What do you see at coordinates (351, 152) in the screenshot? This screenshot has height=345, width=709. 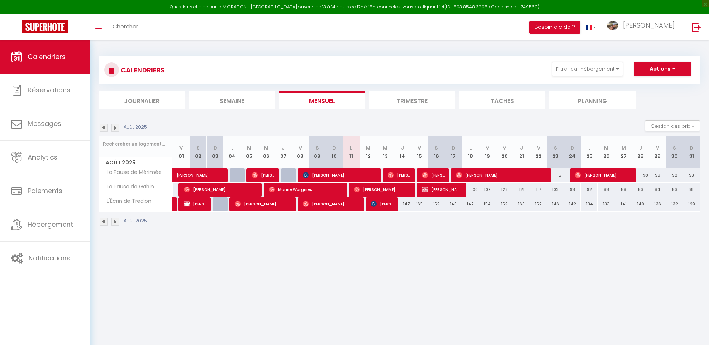 I see `th: 11` at bounding box center [351, 152].